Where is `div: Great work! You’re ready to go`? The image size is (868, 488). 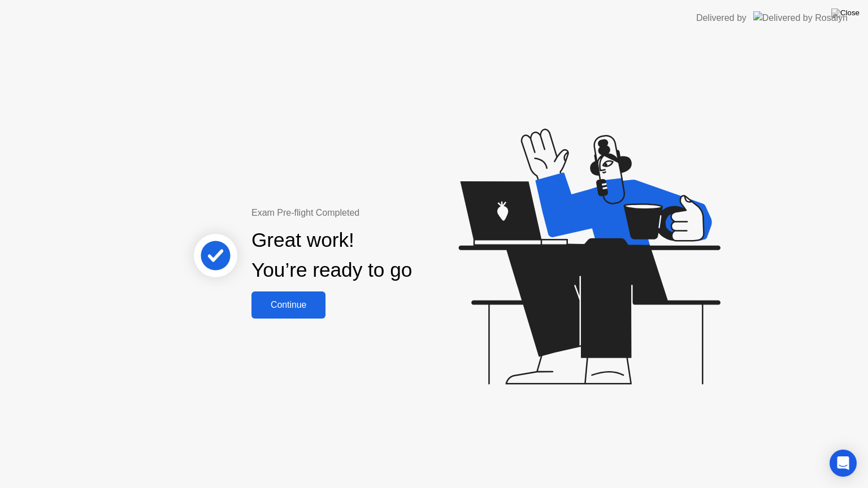 div: Great work! You’re ready to go is located at coordinates (331, 256).